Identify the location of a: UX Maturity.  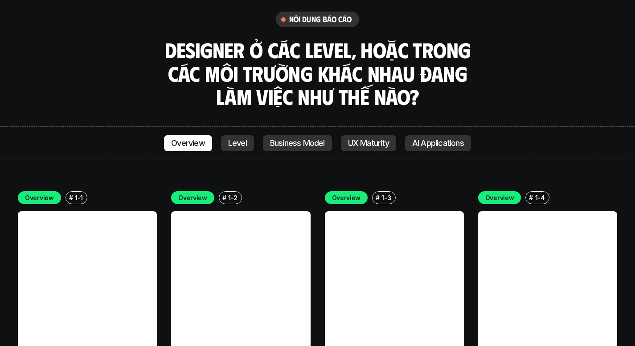
(368, 143).